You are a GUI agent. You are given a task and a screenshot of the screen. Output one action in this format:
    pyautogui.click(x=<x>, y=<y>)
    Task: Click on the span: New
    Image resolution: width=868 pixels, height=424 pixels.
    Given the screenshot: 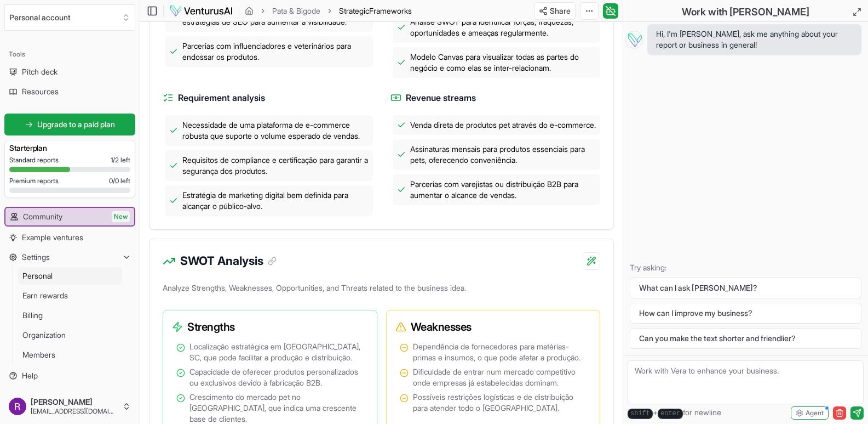 What is the action you would take?
    pyautogui.click(x=120, y=217)
    